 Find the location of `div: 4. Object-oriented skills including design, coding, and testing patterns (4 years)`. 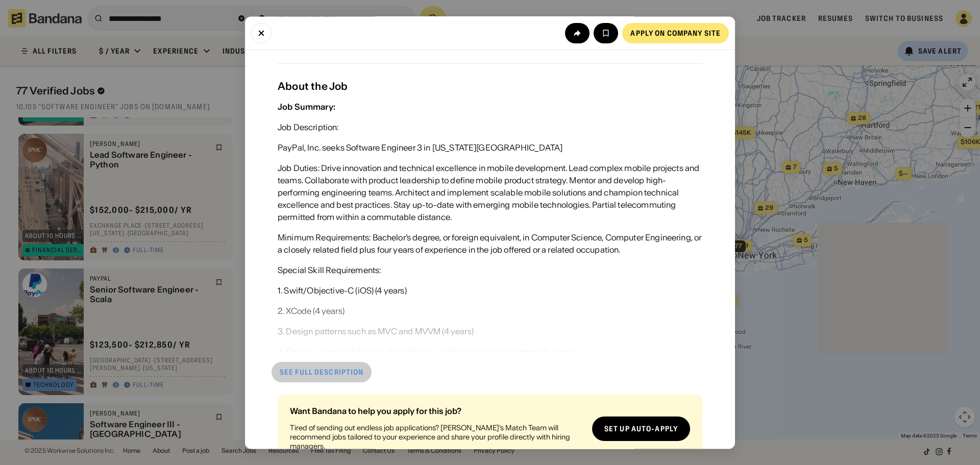

div: 4. Object-oriented skills including design, coding, and testing patterns (4 years) is located at coordinates (425, 353).